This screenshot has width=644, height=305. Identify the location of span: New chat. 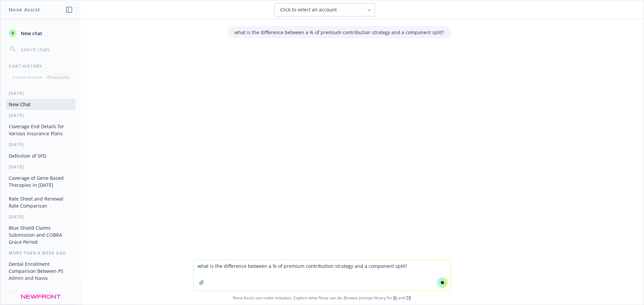
(31, 33).